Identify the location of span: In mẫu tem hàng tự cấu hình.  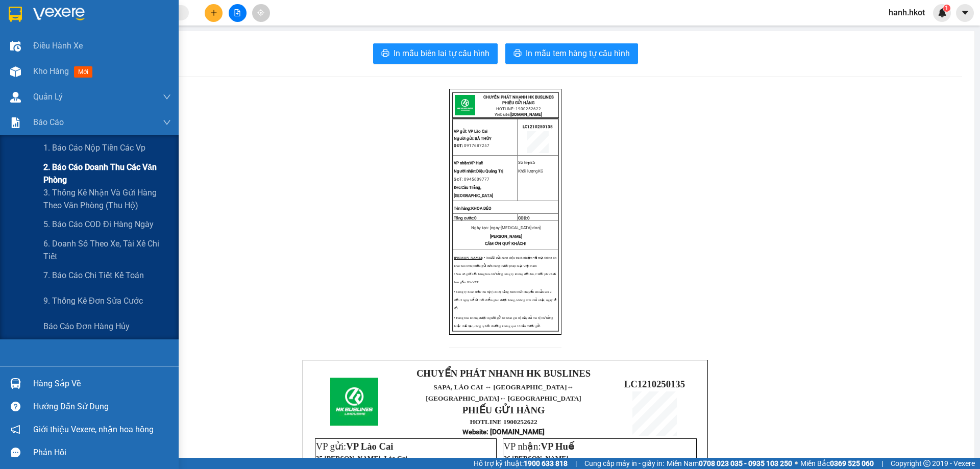
(578, 53).